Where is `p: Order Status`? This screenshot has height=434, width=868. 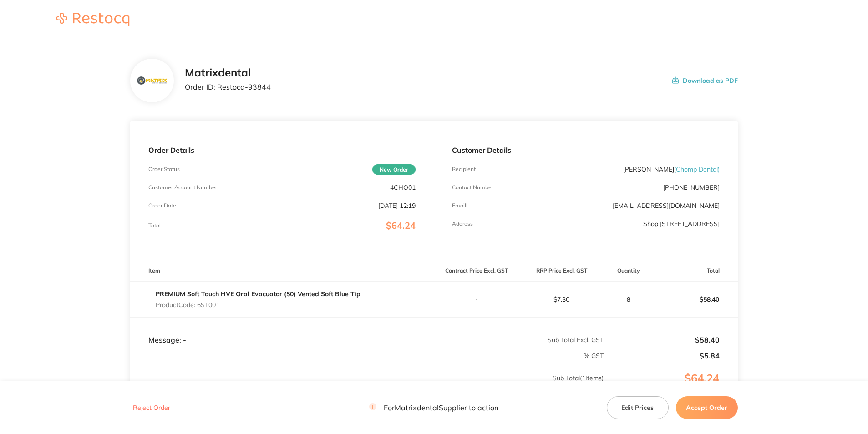 p: Order Status is located at coordinates (164, 169).